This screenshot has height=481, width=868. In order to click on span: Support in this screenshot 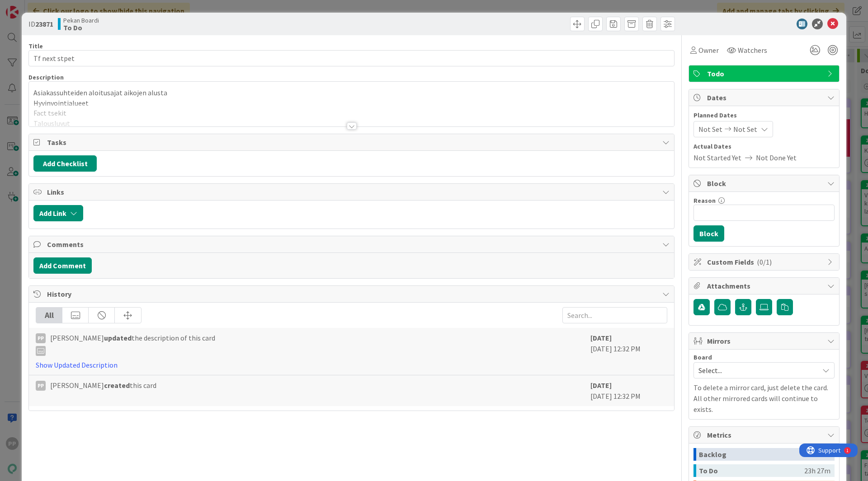, I will do `click(30, 7)`.